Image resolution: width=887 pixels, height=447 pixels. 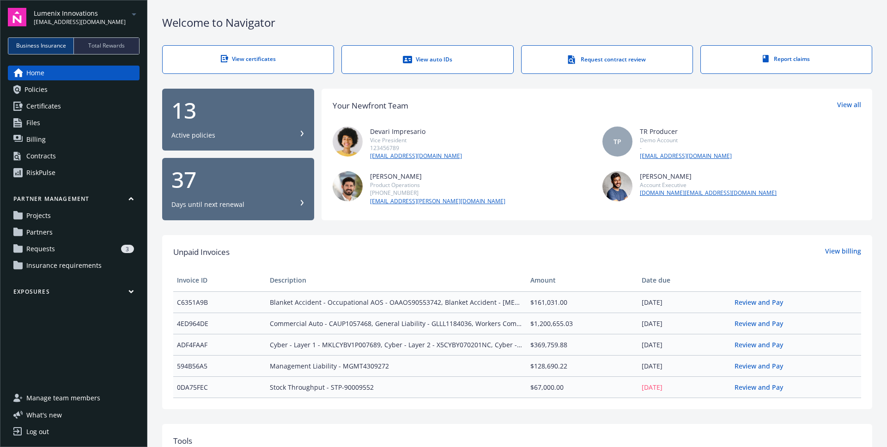 What do you see at coordinates (106, 46) in the screenshot?
I see `span: Total Rewards` at bounding box center [106, 46].